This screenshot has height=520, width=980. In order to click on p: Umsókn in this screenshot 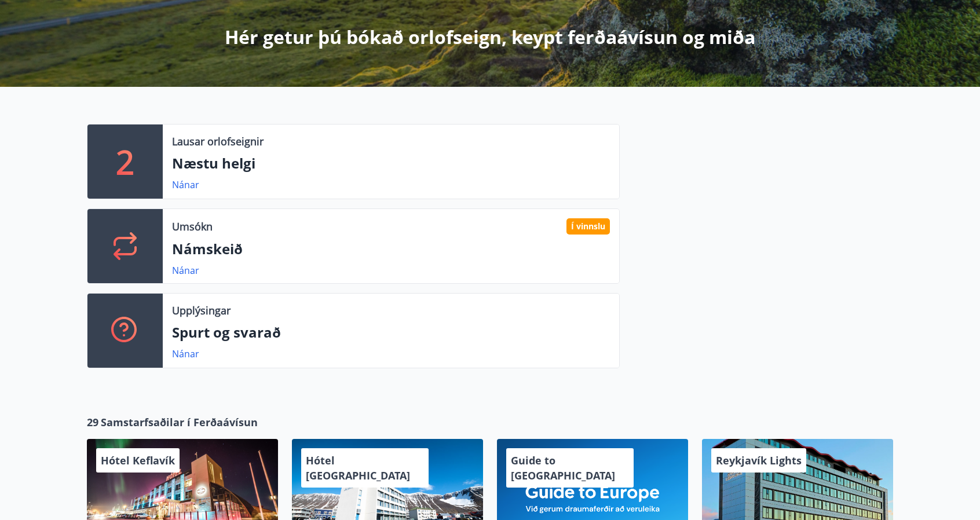, I will do `click(192, 226)`.